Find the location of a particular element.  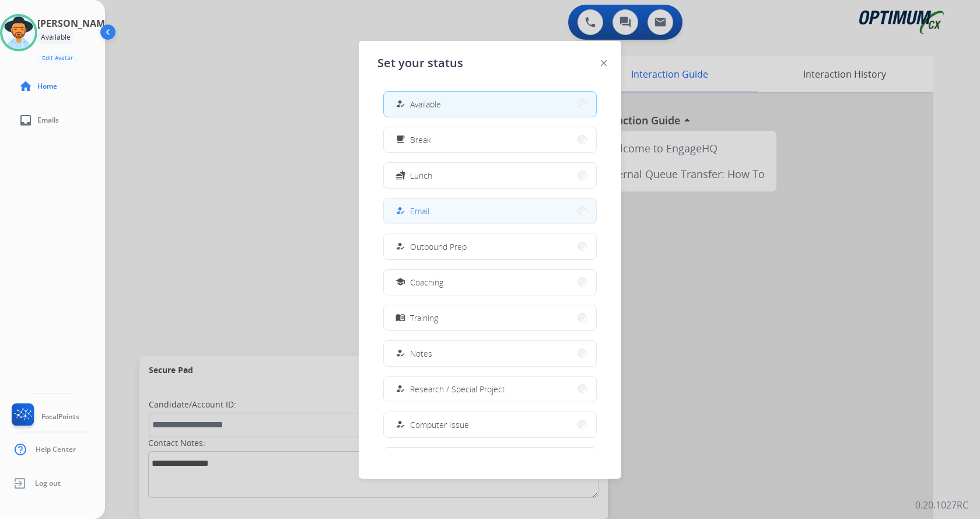

button: Research / Special Project is located at coordinates (490, 388).